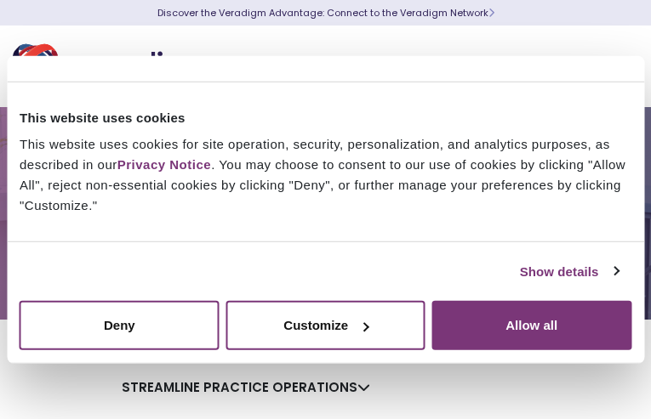 The height and width of the screenshot is (419, 651). I want to click on button: Customize, so click(325, 326).